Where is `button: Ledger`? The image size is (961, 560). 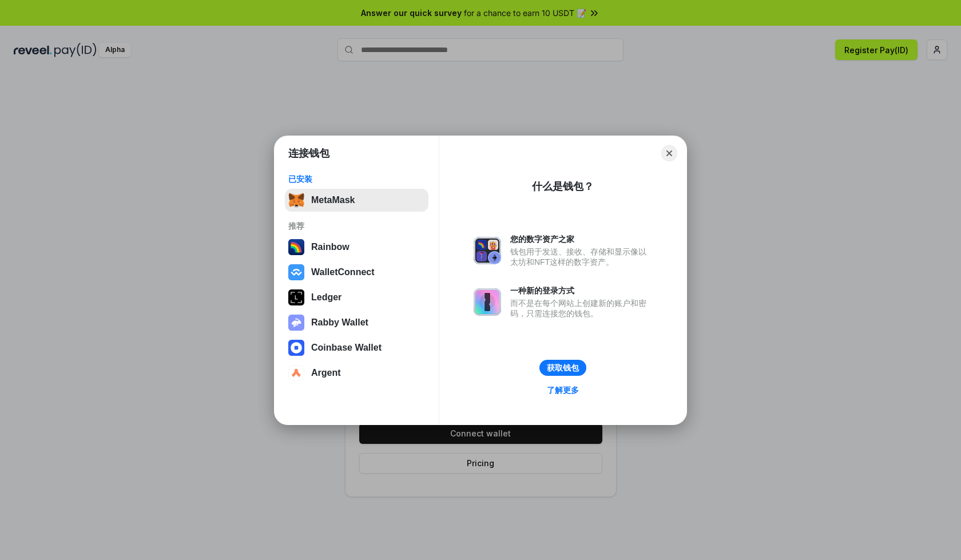
button: Ledger is located at coordinates (356, 298).